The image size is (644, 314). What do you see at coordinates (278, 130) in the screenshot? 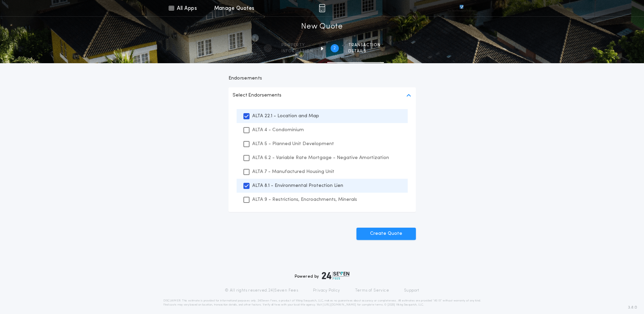
I see `p: ALTA 4 - Condominium` at bounding box center [278, 130].